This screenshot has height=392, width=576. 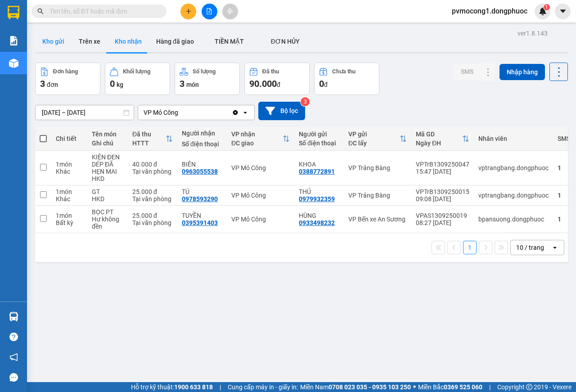 I want to click on span: message, so click(x=13, y=377).